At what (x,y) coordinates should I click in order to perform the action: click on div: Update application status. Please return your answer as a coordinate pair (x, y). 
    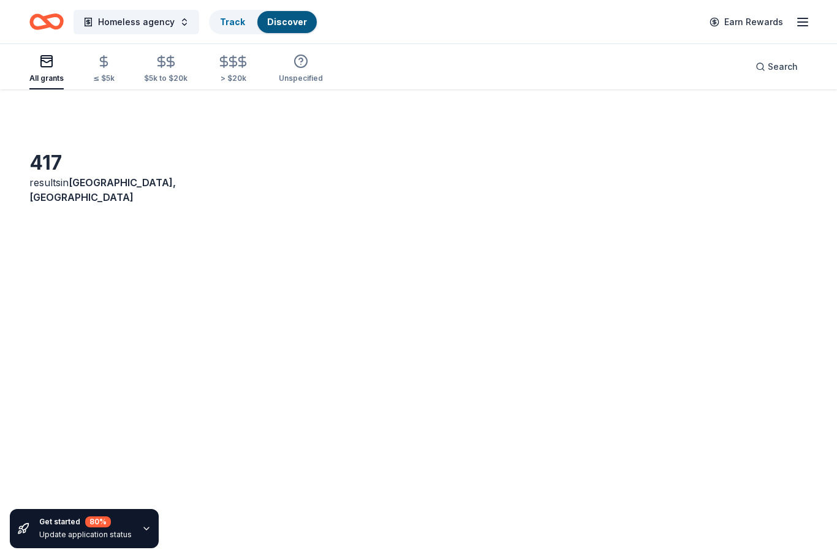
    Looking at the image, I should click on (85, 535).